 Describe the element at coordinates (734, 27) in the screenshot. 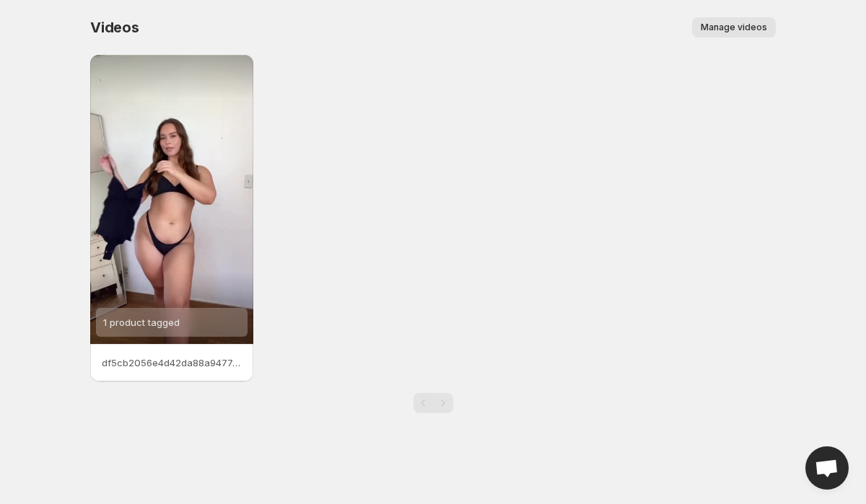

I see `span: Manage videos` at that location.